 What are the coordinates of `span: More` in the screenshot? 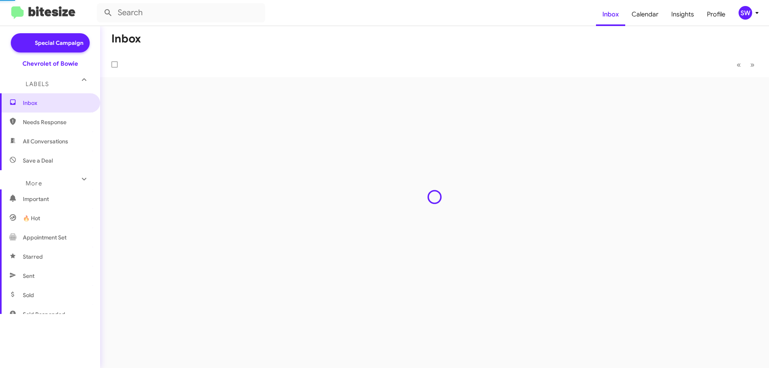 It's located at (34, 183).